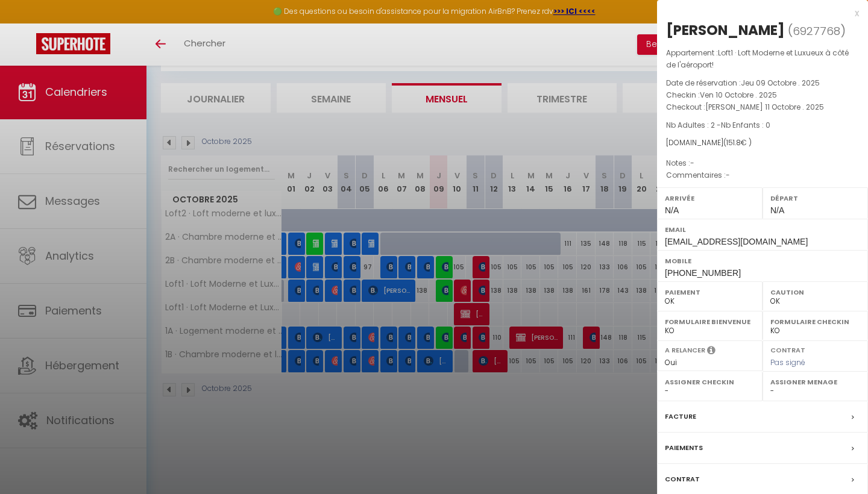  I want to click on label: Caution, so click(815, 292).